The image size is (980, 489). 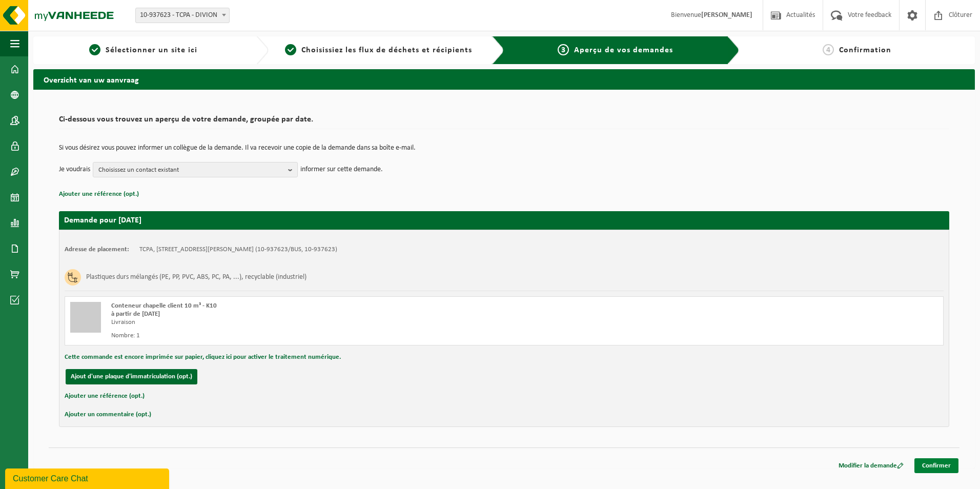 What do you see at coordinates (183, 15) in the screenshot?
I see `span: 10-937623 - TCPA - DIVION` at bounding box center [183, 15].